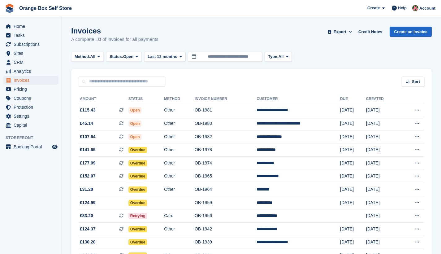 Image resolution: width=441 pixels, height=254 pixels. I want to click on span: Create, so click(373, 8).